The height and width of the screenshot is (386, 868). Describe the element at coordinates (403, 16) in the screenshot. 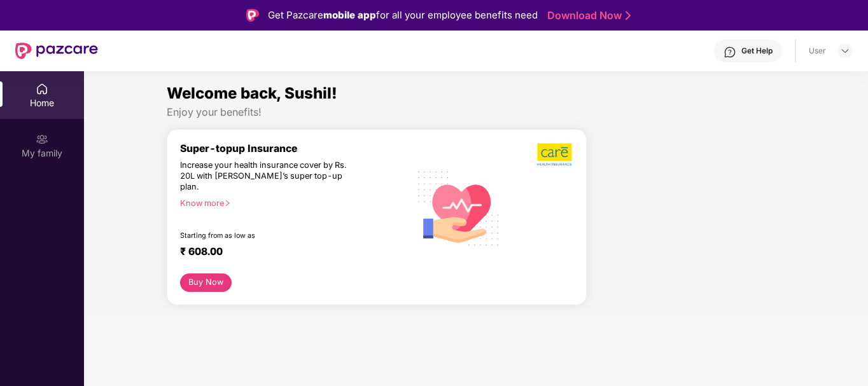

I see `div: Get Pazcare for all your employee benefits need` at that location.